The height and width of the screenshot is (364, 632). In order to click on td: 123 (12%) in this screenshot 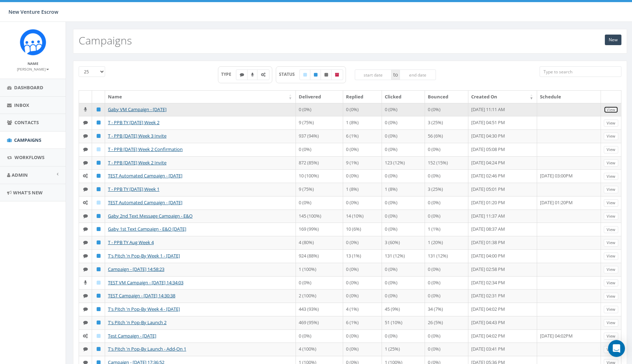, I will do `click(404, 163)`.